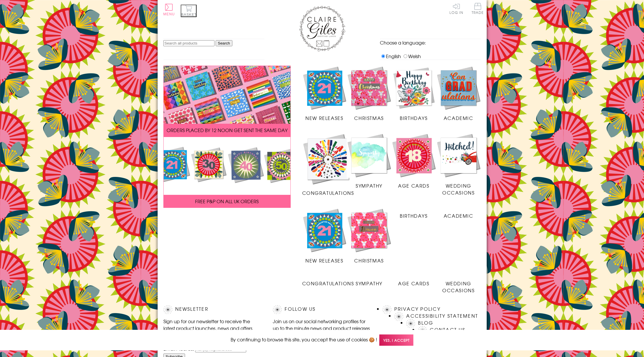 The width and height of the screenshot is (644, 357). Describe the element at coordinates (448, 329) in the screenshot. I see `a: Contact Us` at that location.